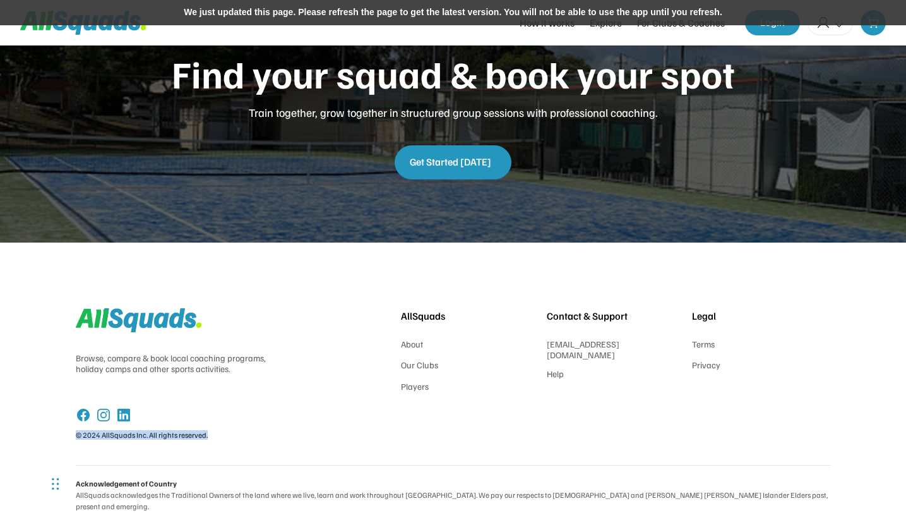 This screenshot has height=513, width=906. What do you see at coordinates (704, 316) in the screenshot?
I see `div: Legal` at bounding box center [704, 316].